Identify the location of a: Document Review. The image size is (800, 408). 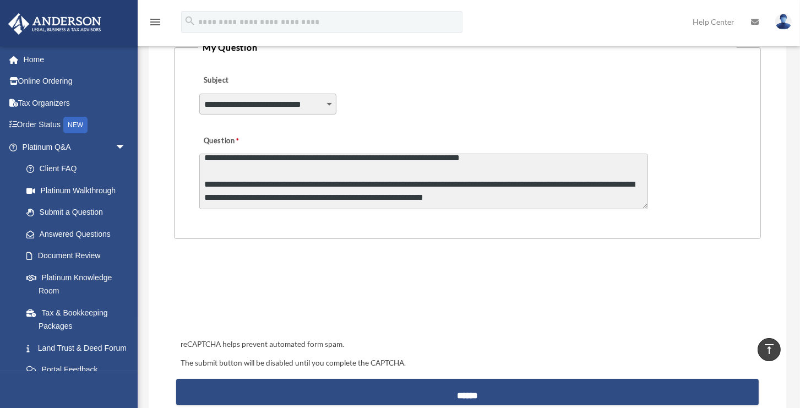
(79, 256).